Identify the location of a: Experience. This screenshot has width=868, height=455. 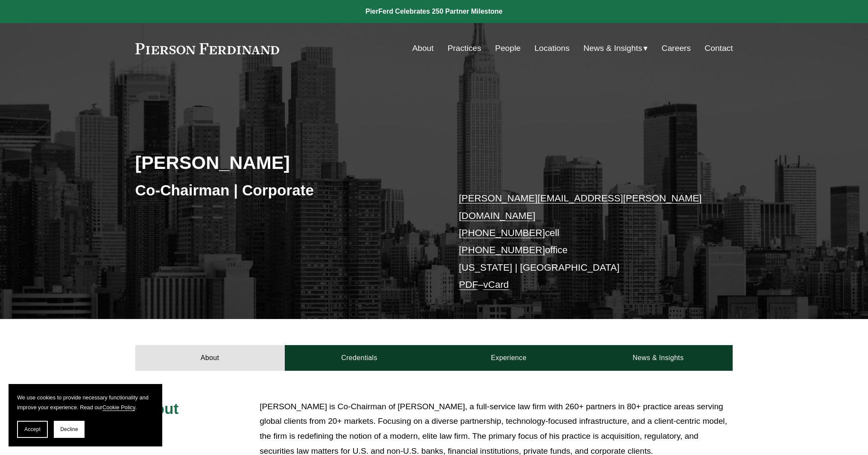
(509, 358).